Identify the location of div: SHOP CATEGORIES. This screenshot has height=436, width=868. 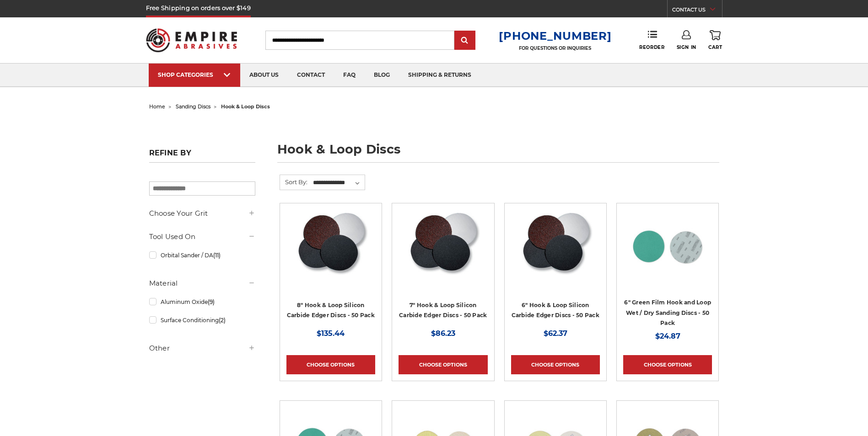
(194, 75).